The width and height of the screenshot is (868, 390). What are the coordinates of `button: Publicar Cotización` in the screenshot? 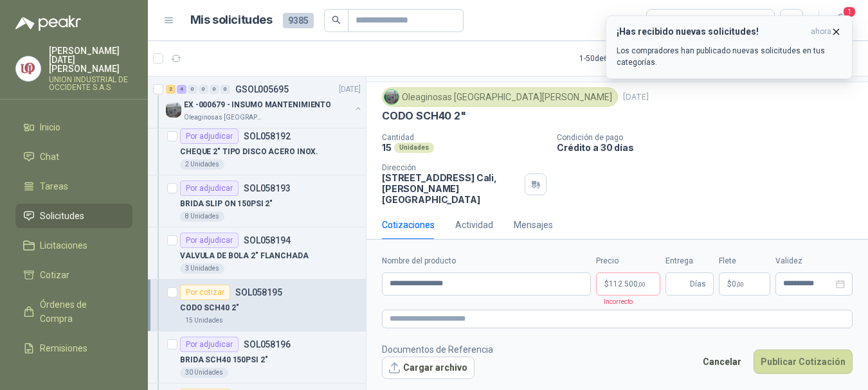 It's located at (803, 362).